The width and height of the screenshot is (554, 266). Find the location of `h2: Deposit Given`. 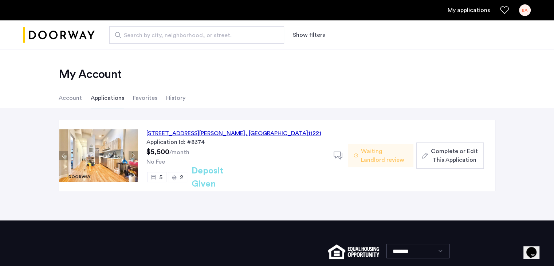

h2: Deposit Given is located at coordinates (220, 177).